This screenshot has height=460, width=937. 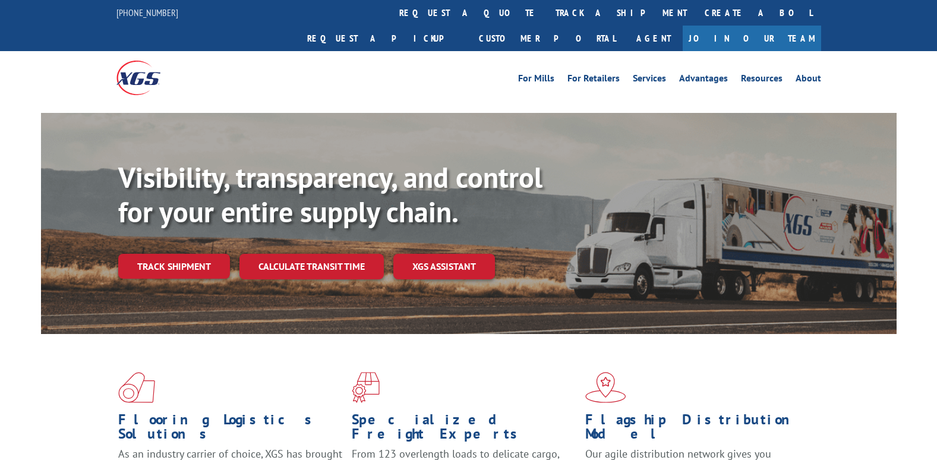 What do you see at coordinates (311, 266) in the screenshot?
I see `a: Calculate transit time` at bounding box center [311, 266].